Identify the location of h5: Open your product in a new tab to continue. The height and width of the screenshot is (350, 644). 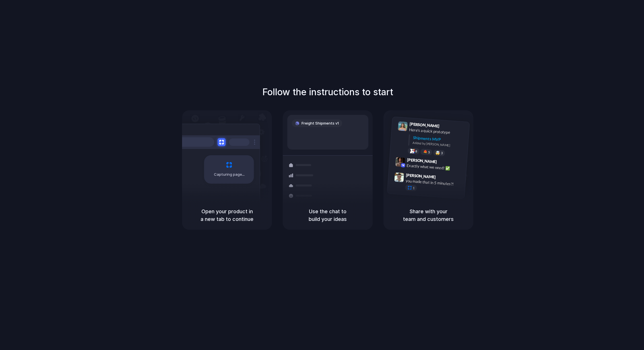
(227, 215).